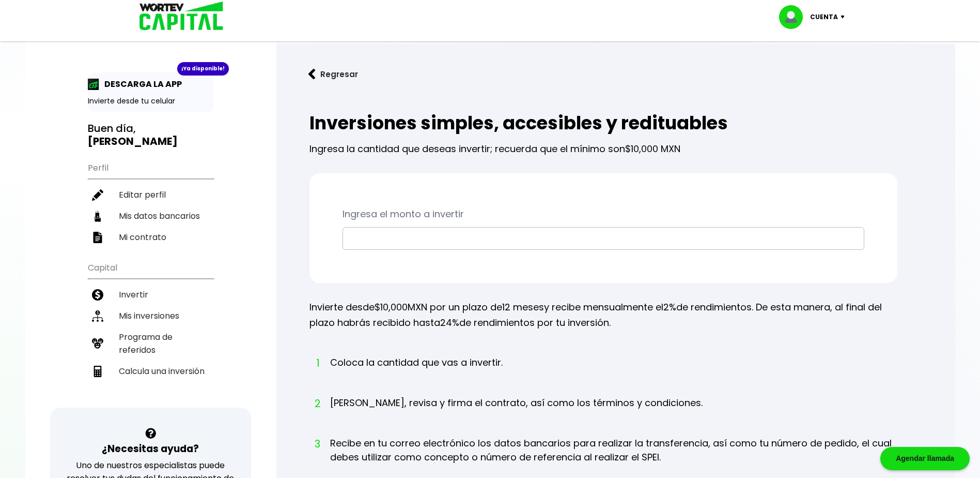 The image size is (980, 478). I want to click on a: Invertir, so click(150, 294).